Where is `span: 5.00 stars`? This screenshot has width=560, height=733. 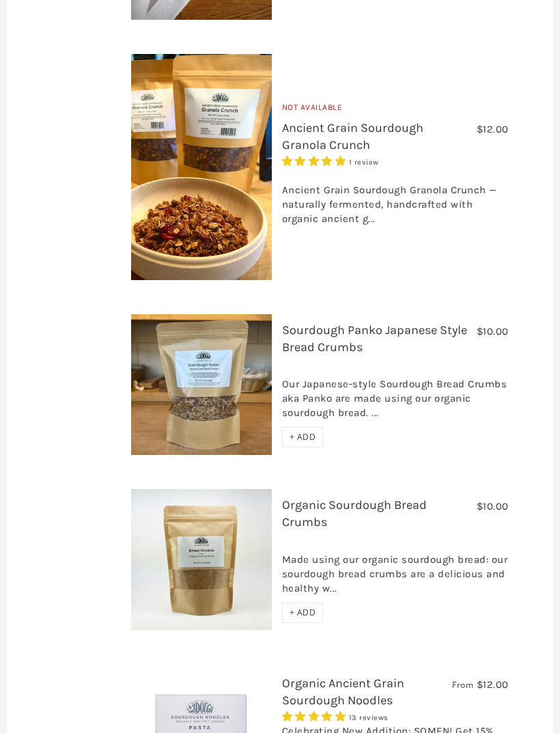
span: 5.00 stars is located at coordinates (315, 162).